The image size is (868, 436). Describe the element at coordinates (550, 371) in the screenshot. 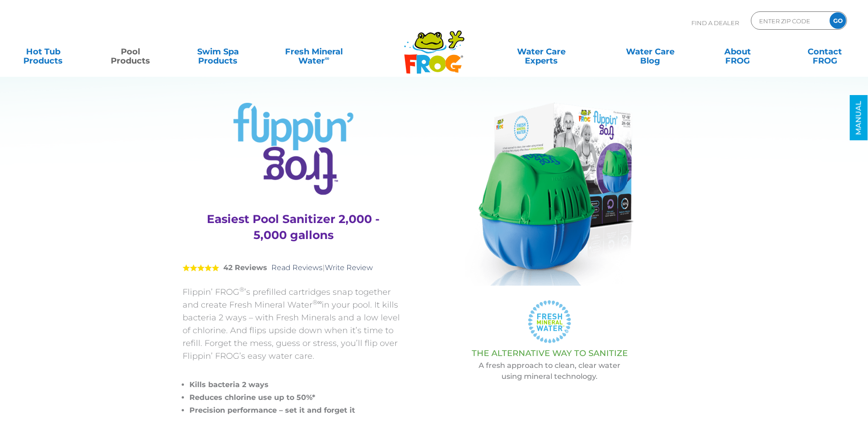

I see `p: A fresh approach to clean, clear water using mineral technology.` at that location.